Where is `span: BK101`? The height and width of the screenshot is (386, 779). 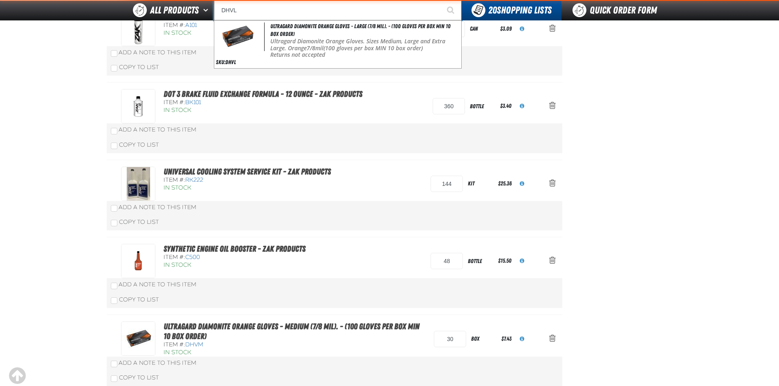
span: BK101 is located at coordinates (193, 102).